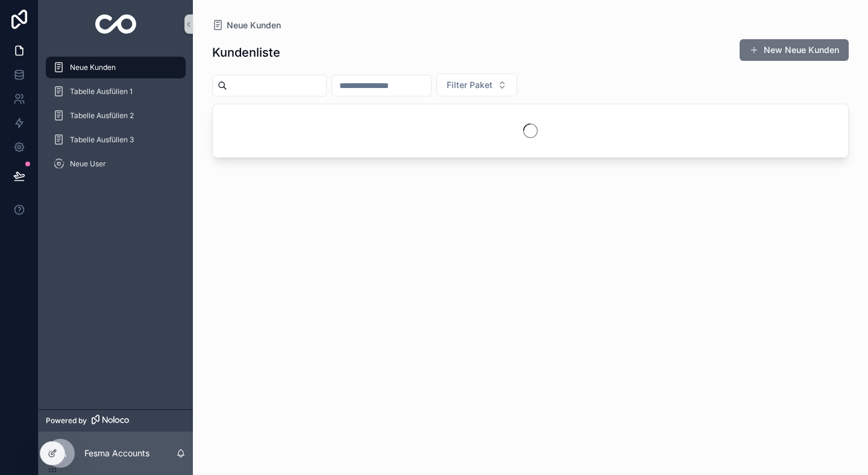 This screenshot has width=868, height=475. Describe the element at coordinates (476, 85) in the screenshot. I see `button: Select Button` at that location.